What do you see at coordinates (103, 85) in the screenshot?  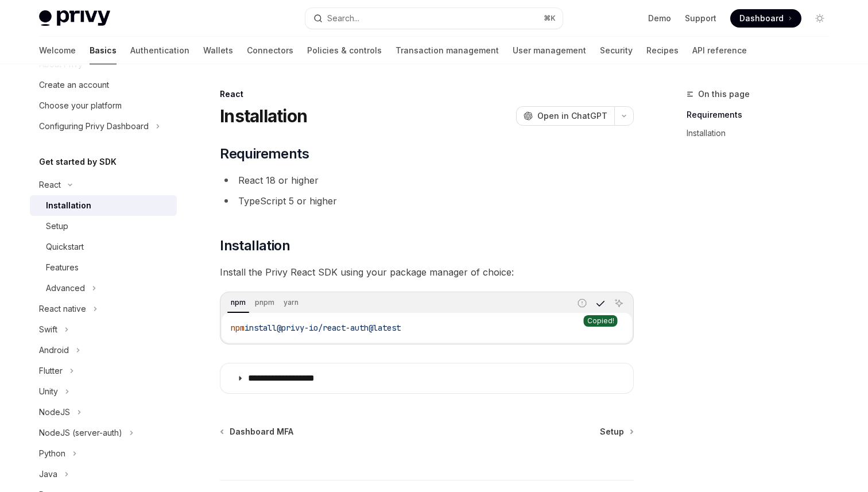 I see `a: Create an account` at bounding box center [103, 85].